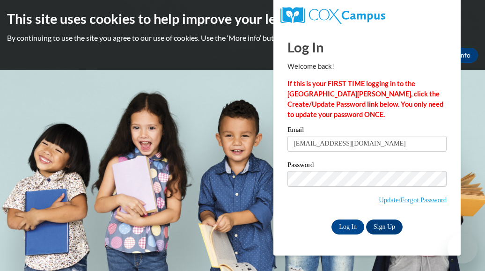 This screenshot has width=485, height=271. What do you see at coordinates (367, 166) in the screenshot?
I see `label: Password` at bounding box center [367, 166].